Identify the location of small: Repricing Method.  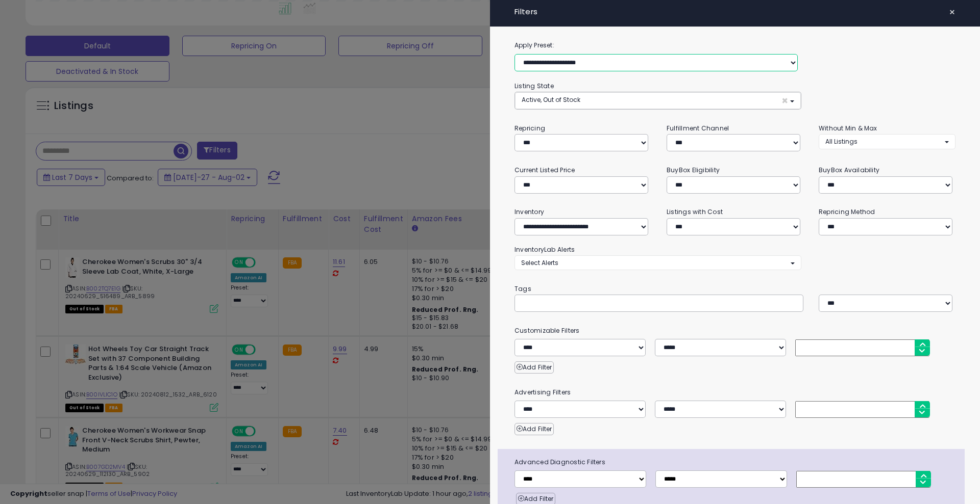
(847, 211).